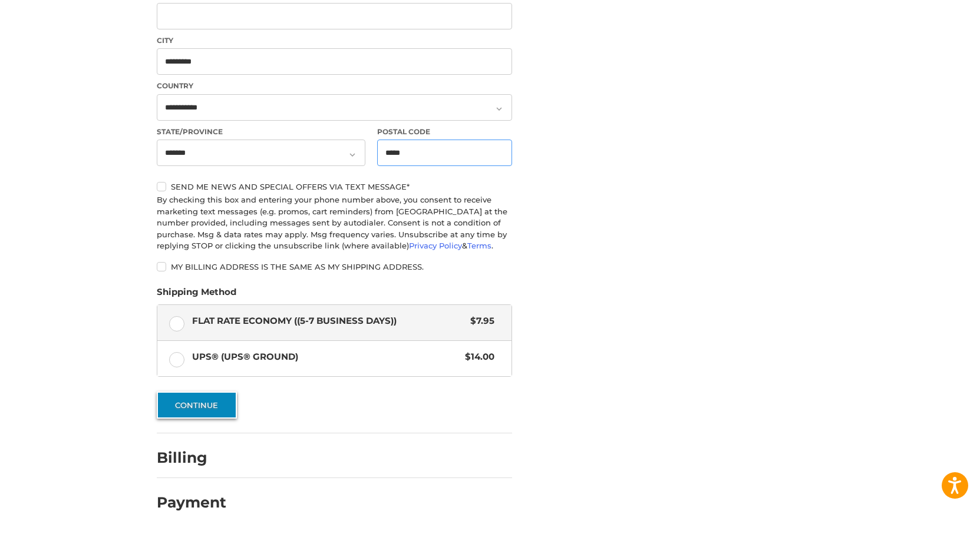 This screenshot has height=534, width=980. I want to click on span: $14.00, so click(476, 356).